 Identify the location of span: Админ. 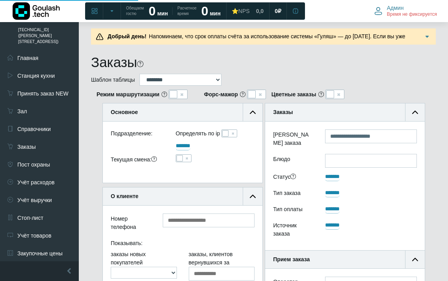
(395, 8).